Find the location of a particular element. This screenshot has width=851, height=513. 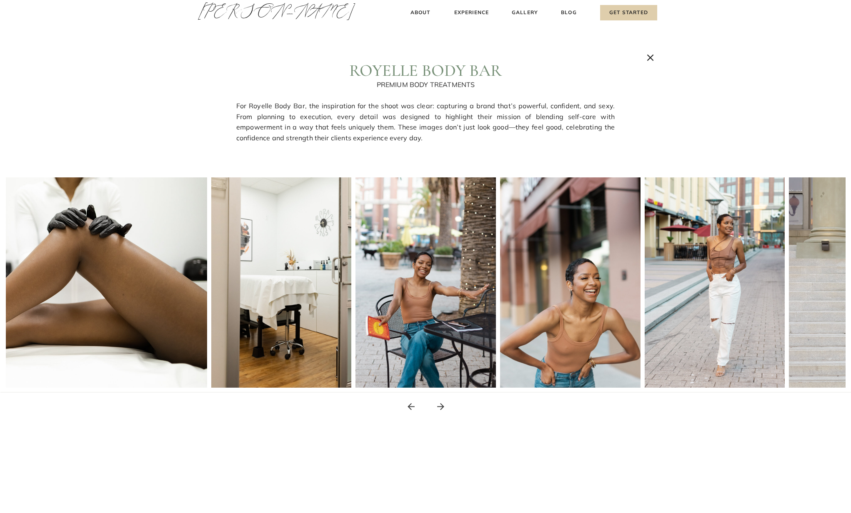

a: Blog is located at coordinates (569, 13).